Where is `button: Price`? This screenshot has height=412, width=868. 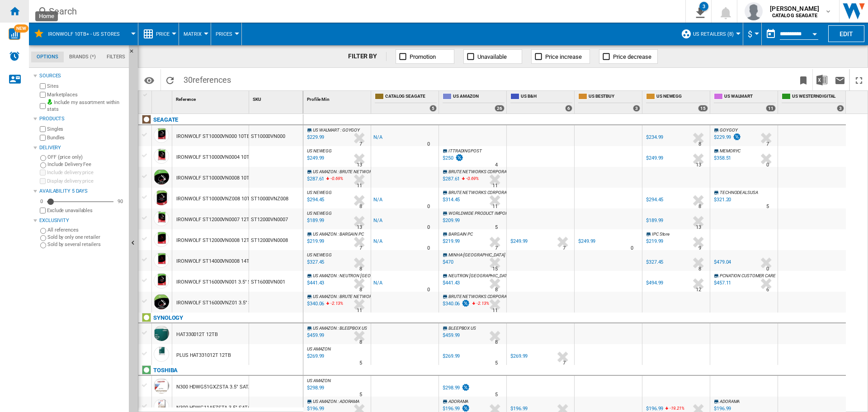
button: Price is located at coordinates (165, 34).